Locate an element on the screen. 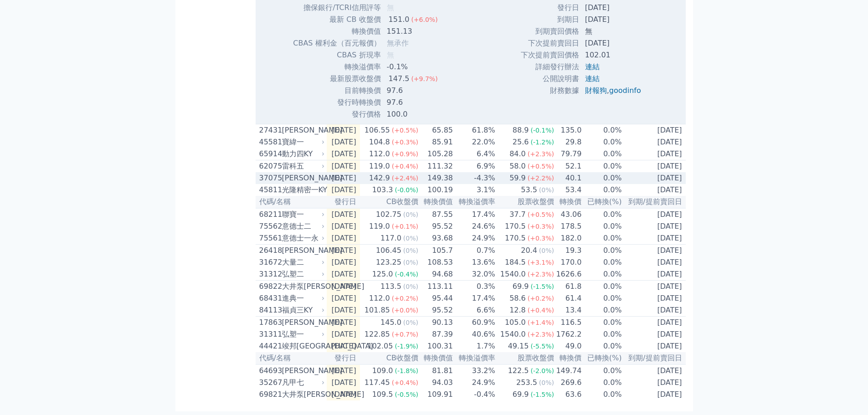  td: 65.85 is located at coordinates (436, 131).